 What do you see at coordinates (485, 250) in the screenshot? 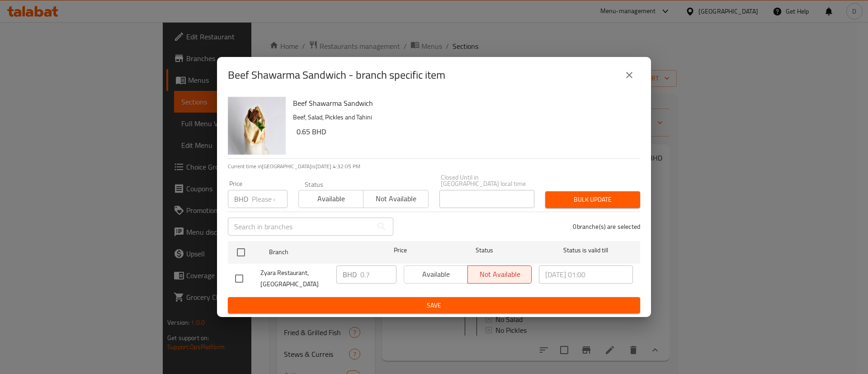
I see `span: Status` at bounding box center [485, 250].